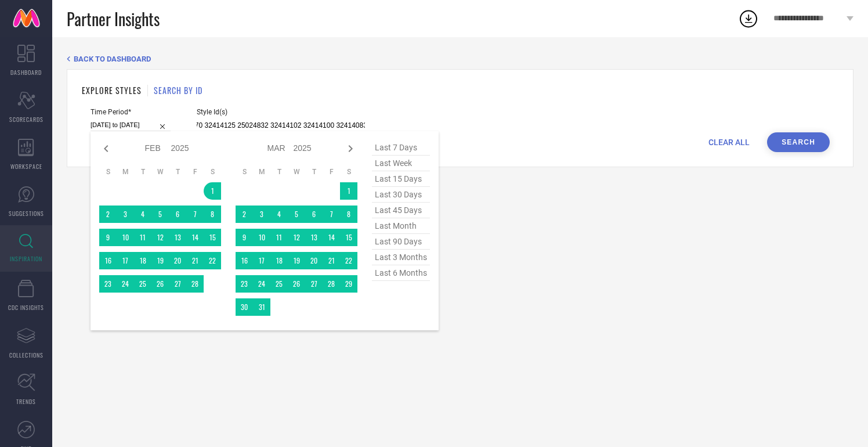 Image resolution: width=868 pixels, height=447 pixels. Describe the element at coordinates (143, 237) in the screenshot. I see `td: Tue Feb 11 2025` at that location.